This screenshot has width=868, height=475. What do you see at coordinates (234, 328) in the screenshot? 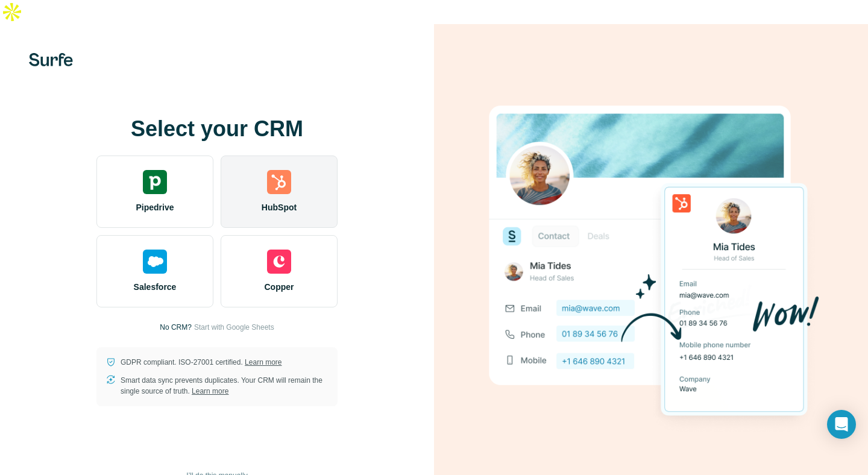
I see `button: Start with Google Sheets` at bounding box center [234, 328].